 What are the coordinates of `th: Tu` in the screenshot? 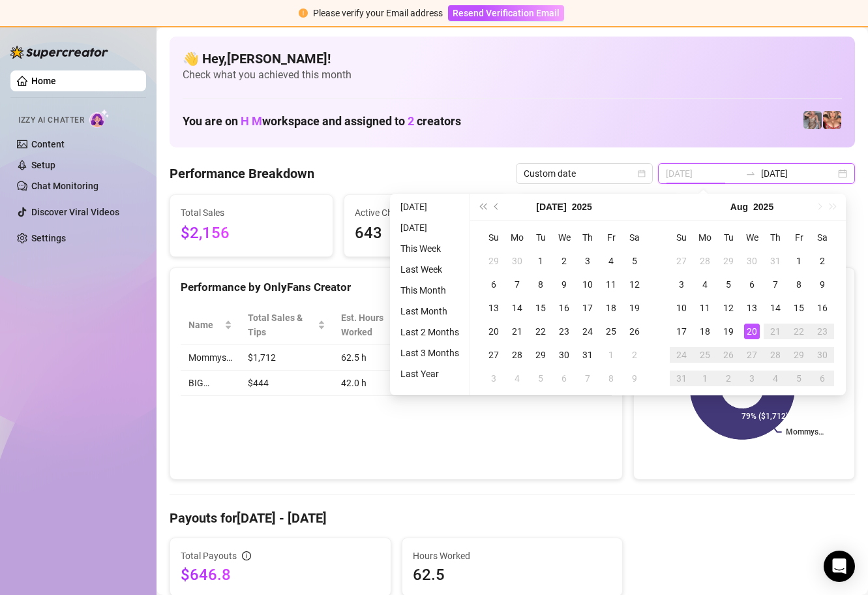 It's located at (729, 237).